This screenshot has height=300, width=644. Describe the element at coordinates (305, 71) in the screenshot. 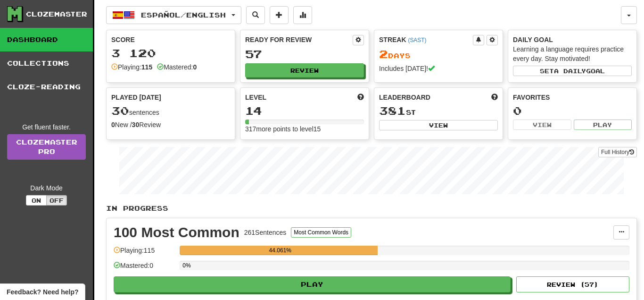

I see `button: Review` at that location.